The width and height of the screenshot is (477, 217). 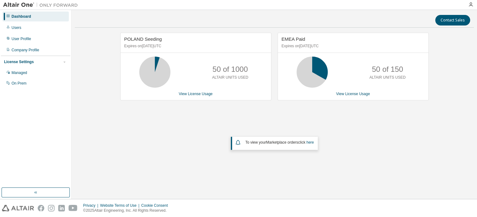 I want to click on img: youtube.svg, so click(x=73, y=208).